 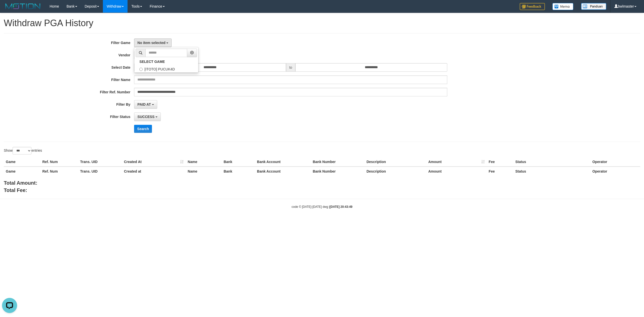 I want to click on button: PAID AT, so click(x=145, y=104).